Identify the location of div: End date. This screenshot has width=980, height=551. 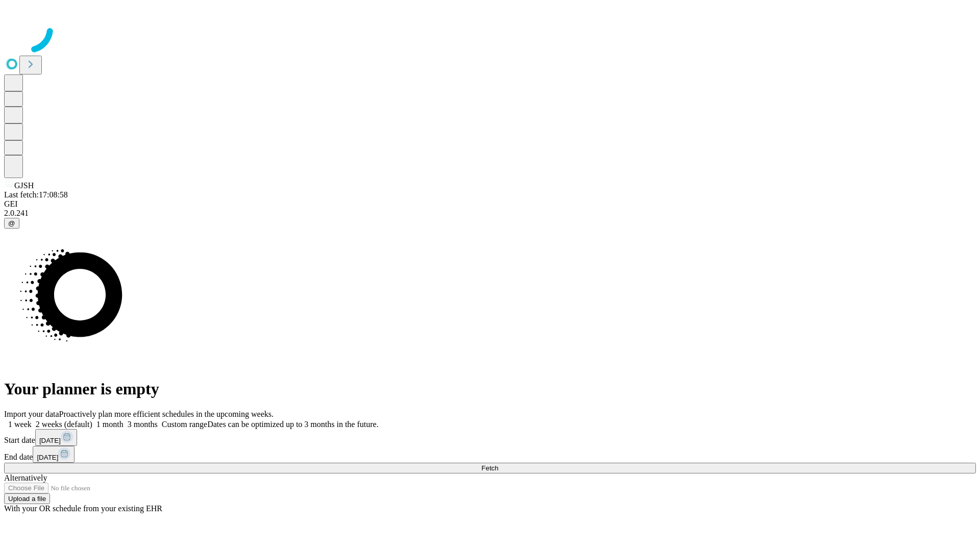
(490, 454).